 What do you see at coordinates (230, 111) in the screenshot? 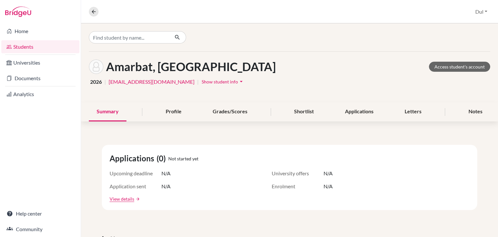
I see `div: Grades/Scores` at bounding box center [230, 111].